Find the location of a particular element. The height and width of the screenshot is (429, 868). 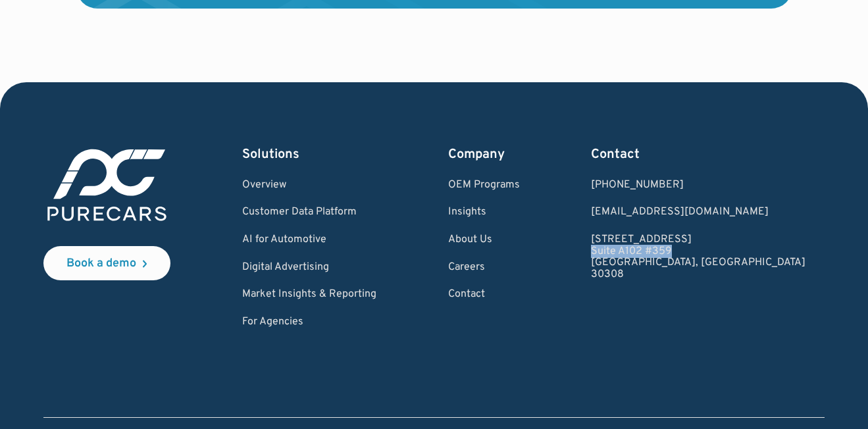

a: OEM Programs is located at coordinates (484, 186).